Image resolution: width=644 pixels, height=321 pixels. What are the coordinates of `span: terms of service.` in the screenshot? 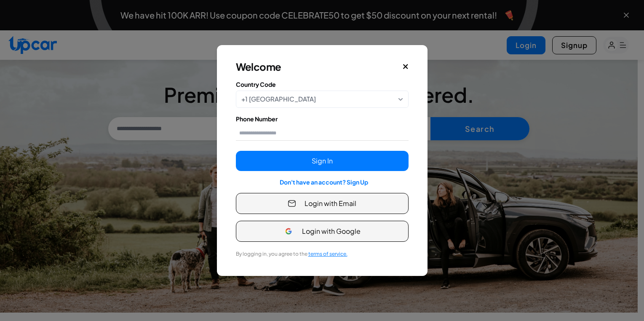 It's located at (328, 254).